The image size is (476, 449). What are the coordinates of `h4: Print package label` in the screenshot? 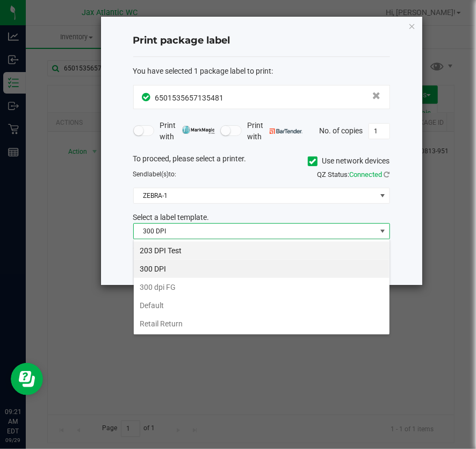 It's located at (262, 41).